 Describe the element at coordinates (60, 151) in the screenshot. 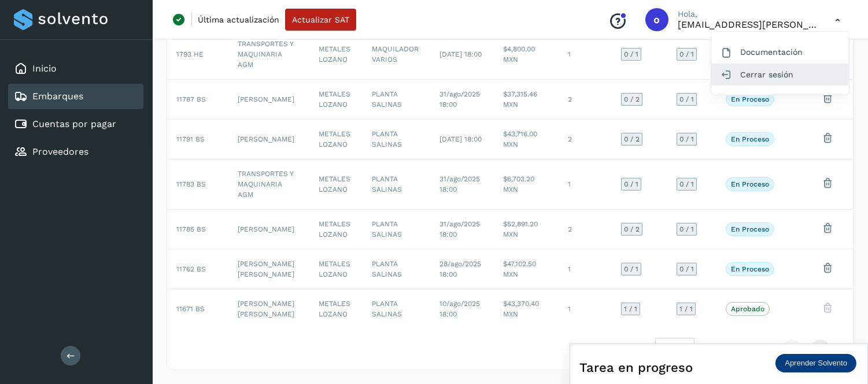

I see `a: Proveedores` at that location.